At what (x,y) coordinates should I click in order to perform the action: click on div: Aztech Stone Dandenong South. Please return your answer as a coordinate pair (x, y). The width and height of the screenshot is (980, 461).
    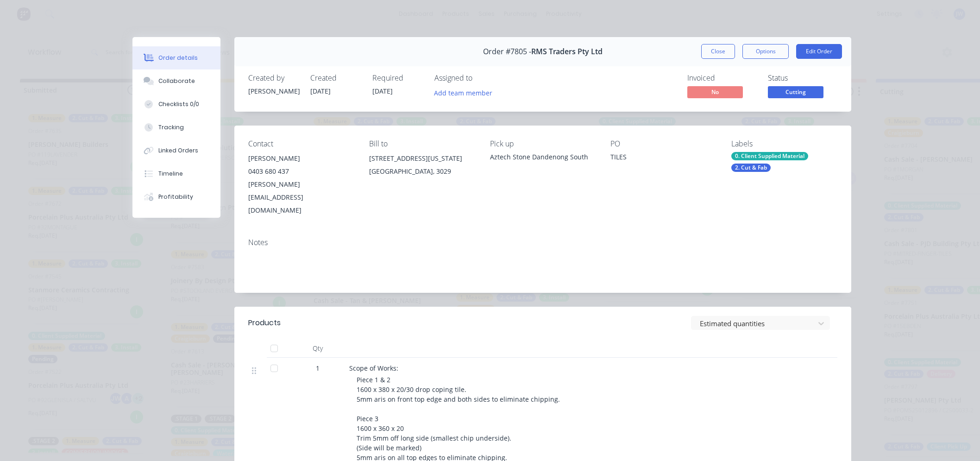
    Looking at the image, I should click on (543, 157).